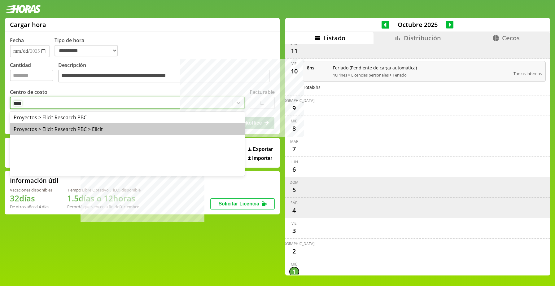  I want to click on label: Fecha, so click(17, 40).